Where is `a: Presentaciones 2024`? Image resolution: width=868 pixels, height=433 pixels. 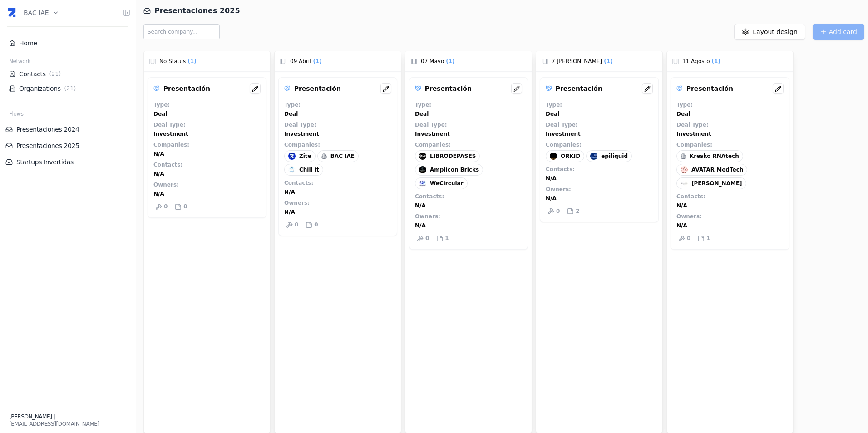 a: Presentaciones 2024 is located at coordinates (68, 130).